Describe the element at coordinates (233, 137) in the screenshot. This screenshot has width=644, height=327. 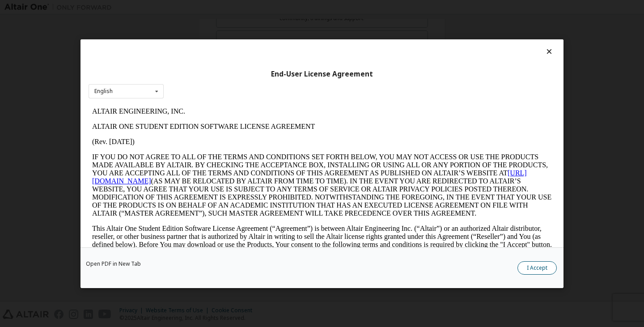
I see `p: This Altair One Student Edition Software License Agreement (“Agreement”) is between Altair Engine...` at that location.